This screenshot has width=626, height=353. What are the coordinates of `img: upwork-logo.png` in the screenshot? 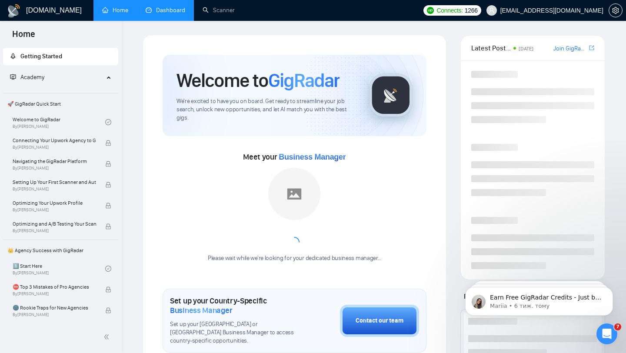 It's located at (430, 10).